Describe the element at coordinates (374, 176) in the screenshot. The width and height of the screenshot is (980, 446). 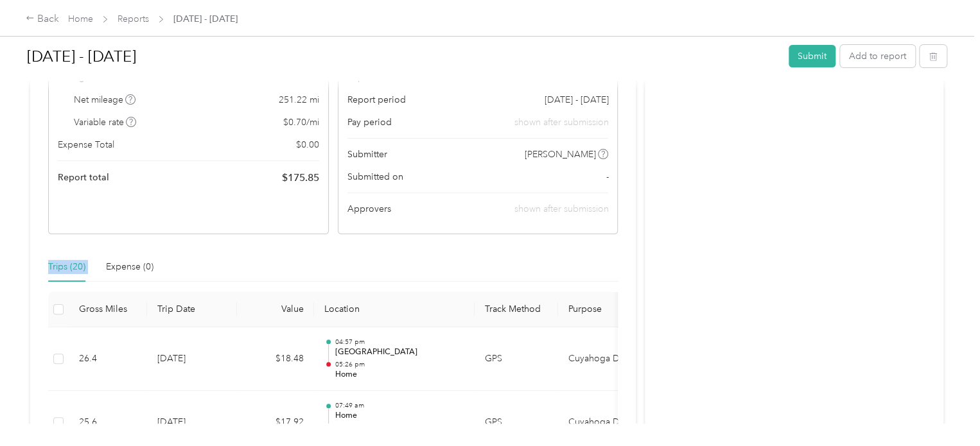
I see `span: Submitted on` at that location.